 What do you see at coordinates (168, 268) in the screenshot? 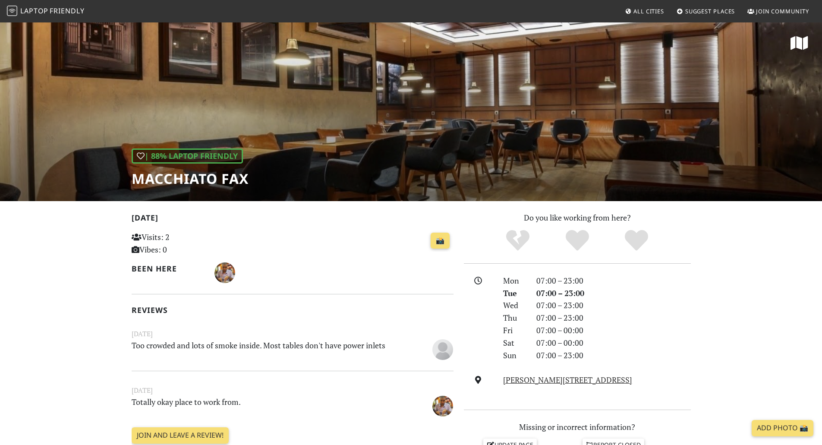
I see `h2: Been here` at bounding box center [168, 268].